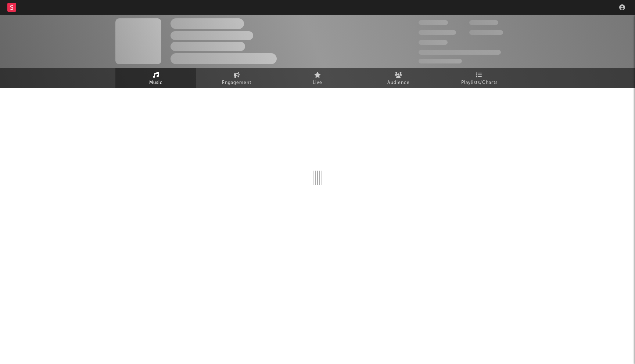 The height and width of the screenshot is (364, 635). Describe the element at coordinates (236, 78) in the screenshot. I see `a: Engagement` at that location.